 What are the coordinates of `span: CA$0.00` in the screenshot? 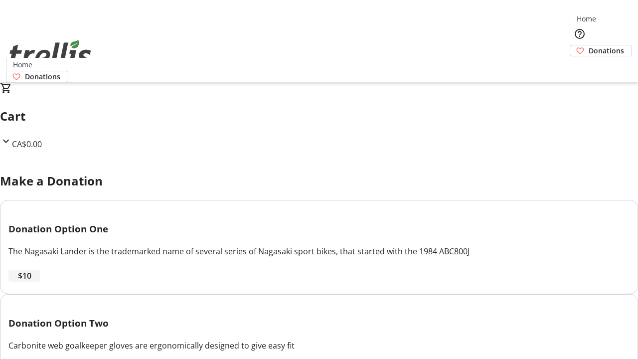 It's located at (27, 144).